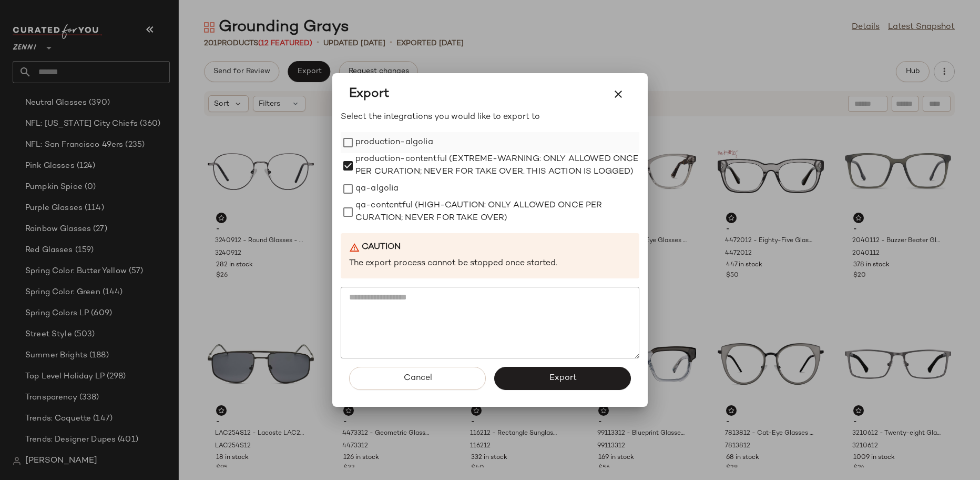 This screenshot has width=980, height=480. What do you see at coordinates (394, 143) in the screenshot?
I see `label: production-algolia` at bounding box center [394, 143].